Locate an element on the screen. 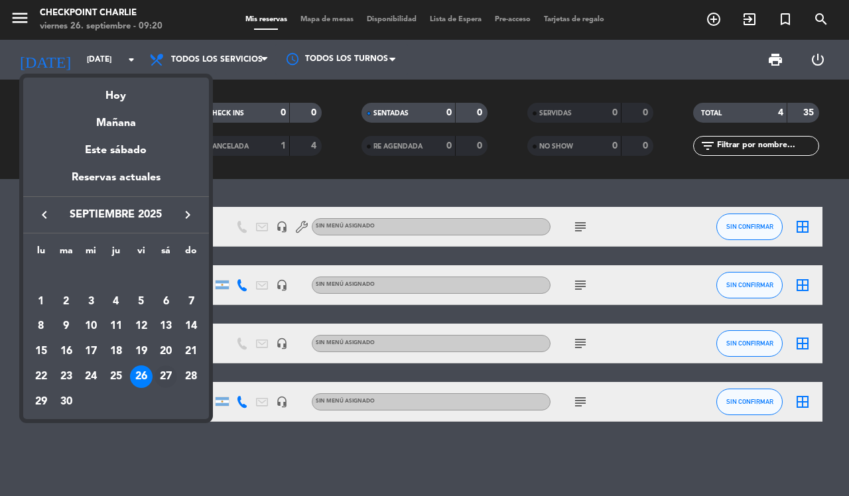 The image size is (849, 496). div: 25 is located at coordinates (116, 377).